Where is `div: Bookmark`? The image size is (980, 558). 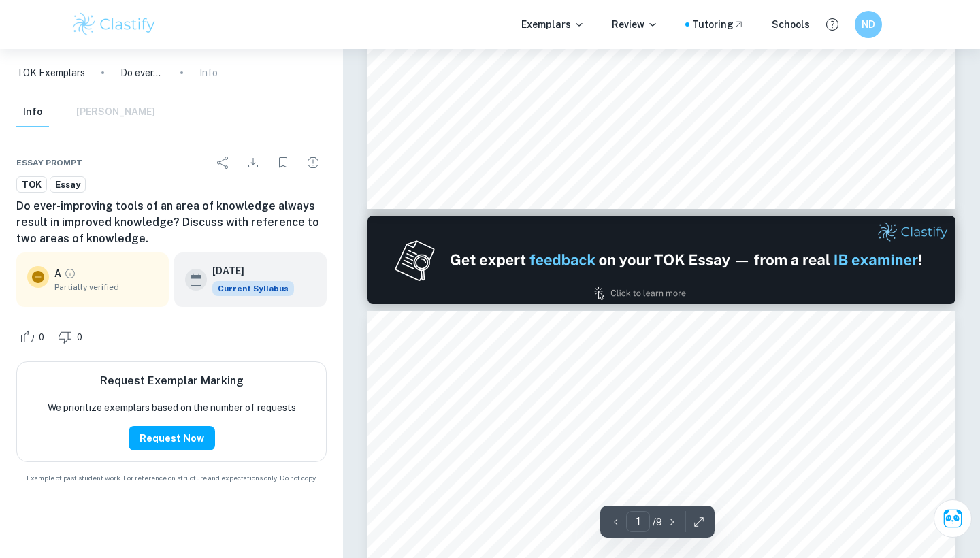
div: Bookmark is located at coordinates (283, 163).